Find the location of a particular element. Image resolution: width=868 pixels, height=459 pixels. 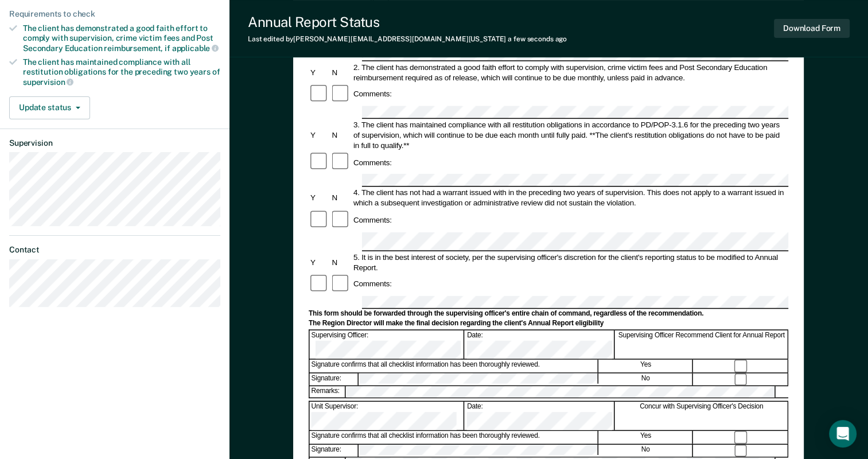

dt: Supervision is located at coordinates (114, 143).